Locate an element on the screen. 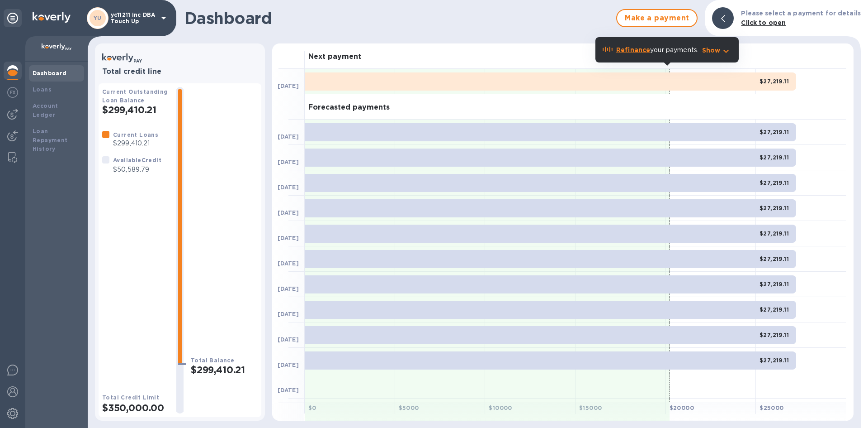 Image resolution: width=868 pixels, height=428 pixels. p: Show is located at coordinates (711, 50).